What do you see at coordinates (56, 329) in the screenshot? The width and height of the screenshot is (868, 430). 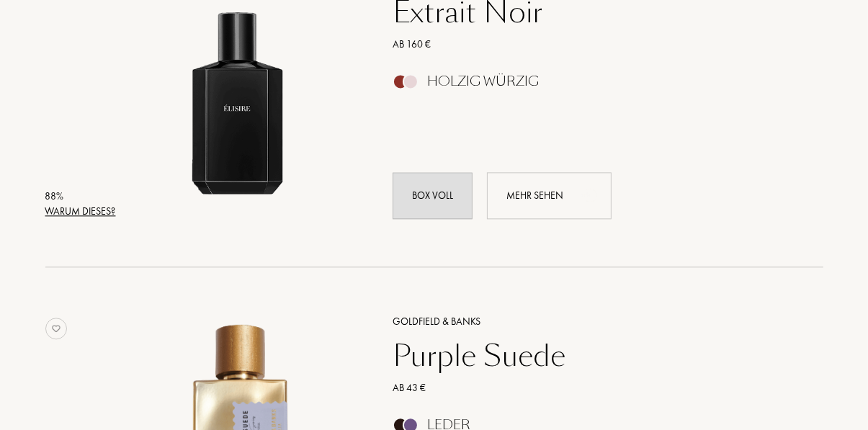 I see `img: no_like_p.png` at bounding box center [56, 329].